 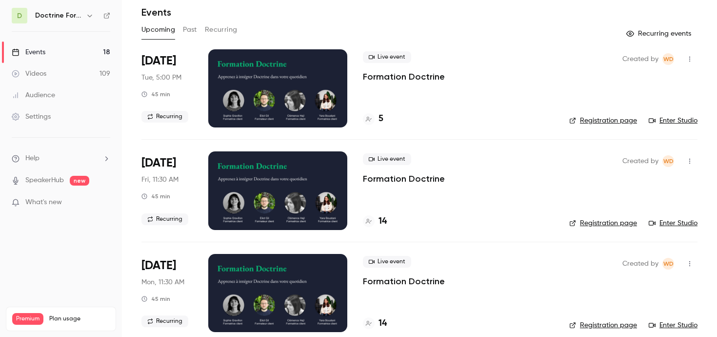 I want to click on span: Tue, 5:00 PM, so click(x=161, y=78).